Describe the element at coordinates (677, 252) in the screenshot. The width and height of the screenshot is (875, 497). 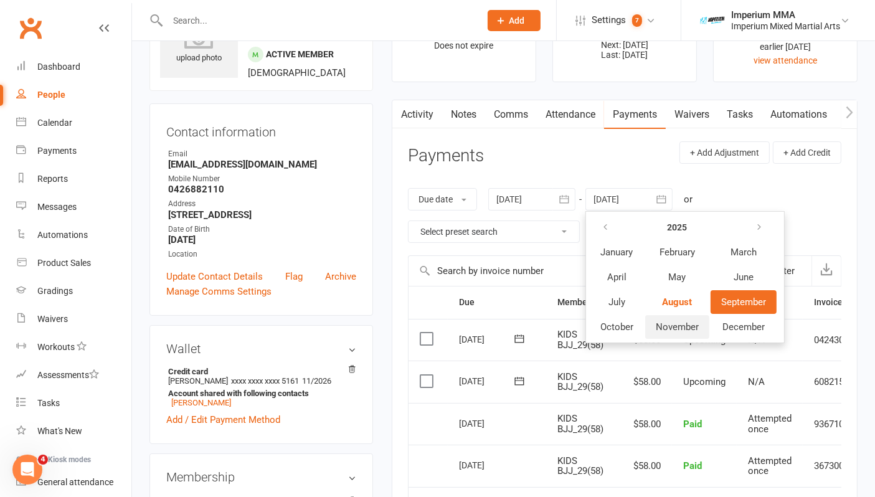
I see `button: February` at that location.